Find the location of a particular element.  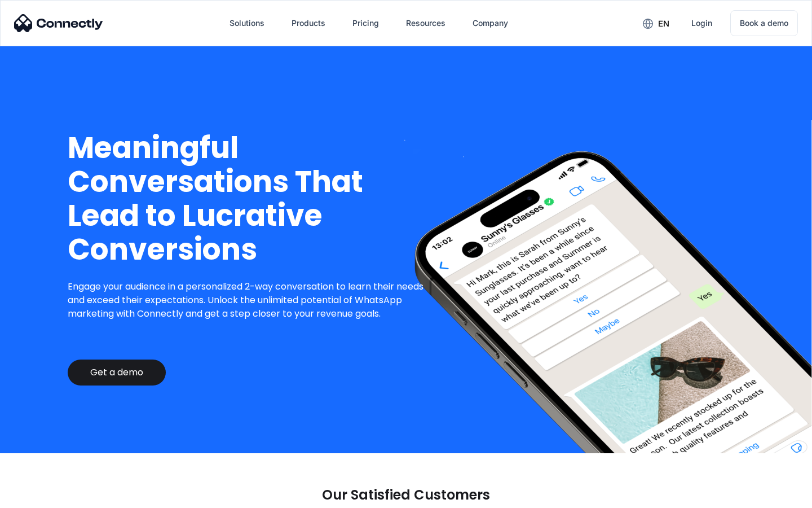

div: Company is located at coordinates (490, 24).